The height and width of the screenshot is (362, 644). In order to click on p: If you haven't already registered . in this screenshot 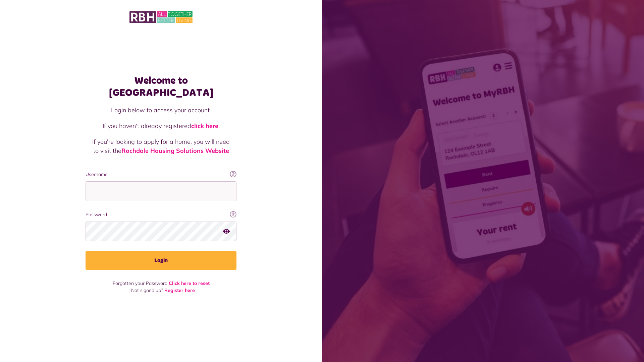, I will do `click(161, 126)`.